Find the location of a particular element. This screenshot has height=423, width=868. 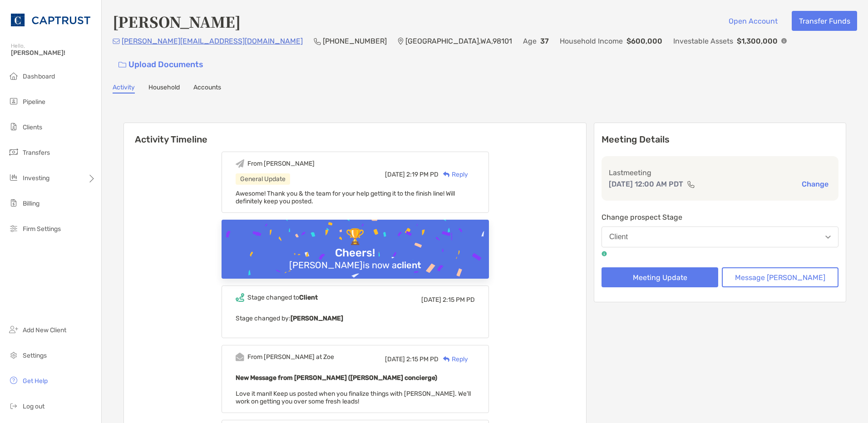

p: Investable Assets is located at coordinates (703, 41).